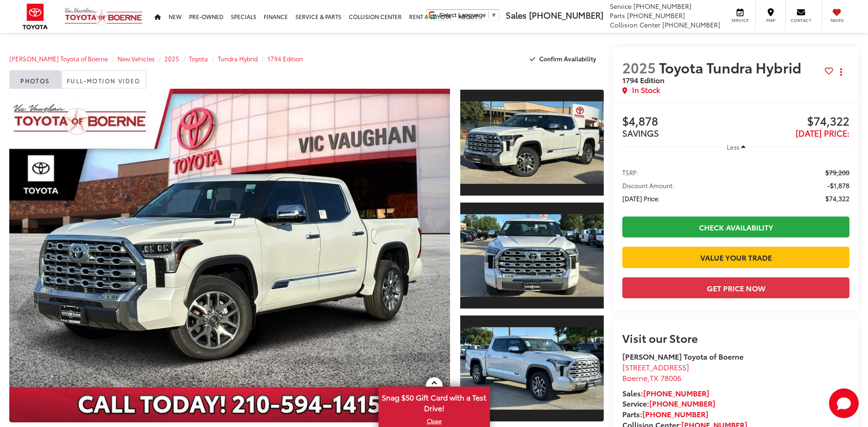 The width and height of the screenshot is (868, 427). I want to click on span: Map, so click(770, 20).